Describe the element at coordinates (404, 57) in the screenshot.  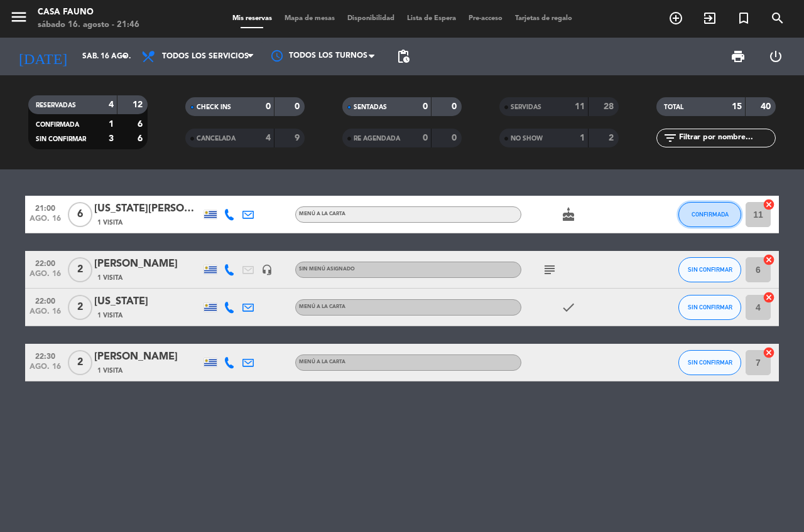
I see `span: pending_actions` at that location.